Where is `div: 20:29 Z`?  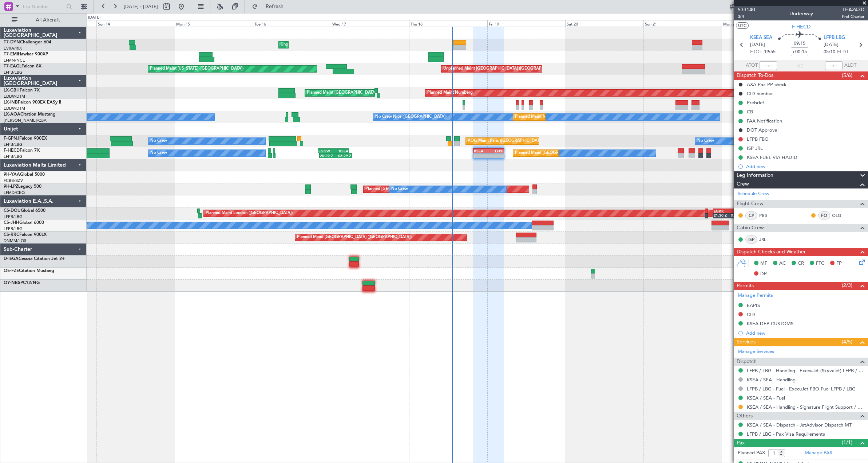
div: 20:29 Z is located at coordinates (328, 155).